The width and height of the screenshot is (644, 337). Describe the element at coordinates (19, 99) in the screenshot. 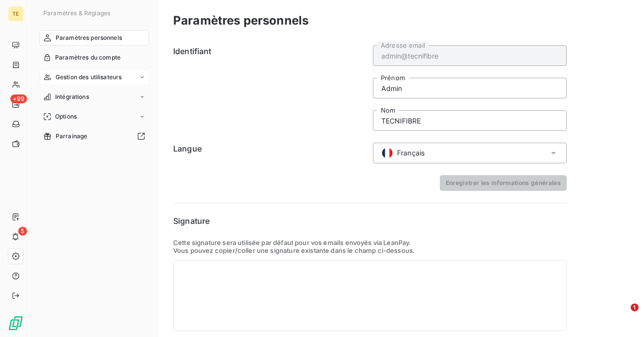

I see `span: +99` at that location.